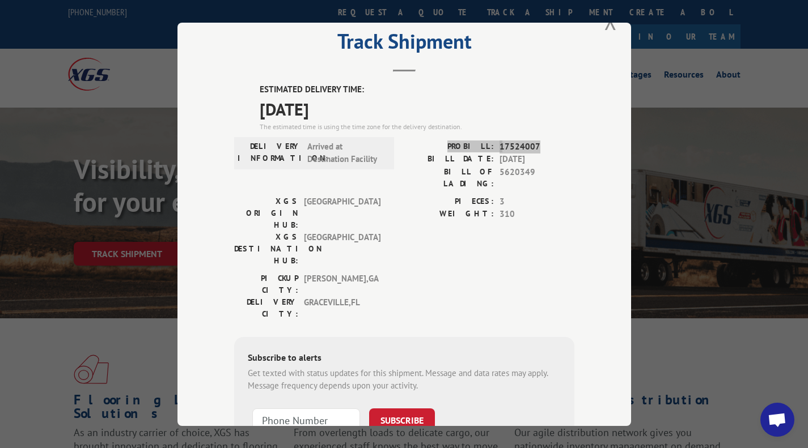 The width and height of the screenshot is (808, 448). What do you see at coordinates (404, 358) in the screenshot?
I see `div: Subscribe to alerts` at bounding box center [404, 358].